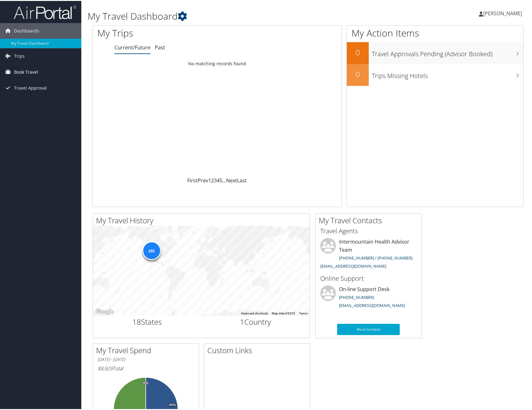 This screenshot has width=532, height=410. Describe the element at coordinates (105, 311) in the screenshot. I see `img: Google` at that location.